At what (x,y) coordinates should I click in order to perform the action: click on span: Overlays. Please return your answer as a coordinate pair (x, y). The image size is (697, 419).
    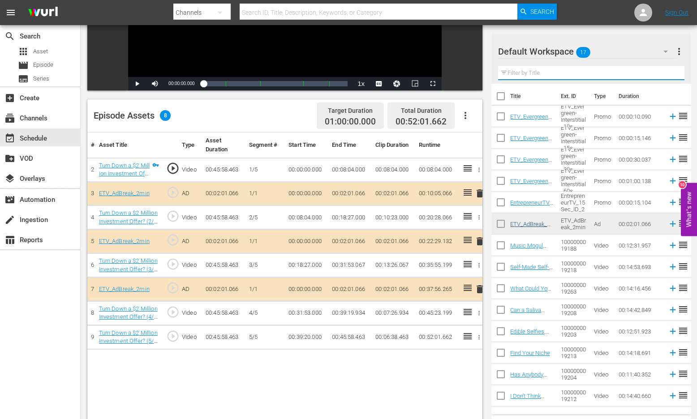
    Looking at the image, I should click on (10, 179).